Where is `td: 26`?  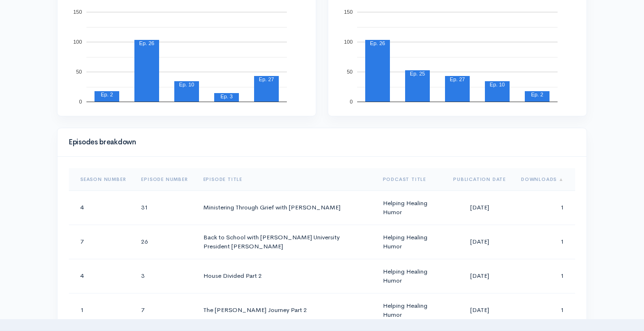
td: 26 is located at coordinates (164, 242).